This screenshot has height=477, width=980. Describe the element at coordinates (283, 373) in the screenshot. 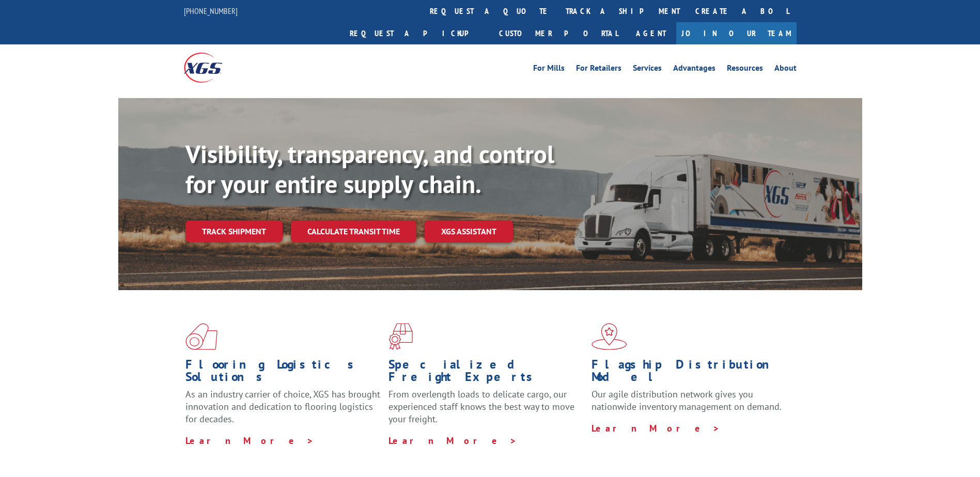

I see `h1: Flooring Logistics Solutions` at that location.